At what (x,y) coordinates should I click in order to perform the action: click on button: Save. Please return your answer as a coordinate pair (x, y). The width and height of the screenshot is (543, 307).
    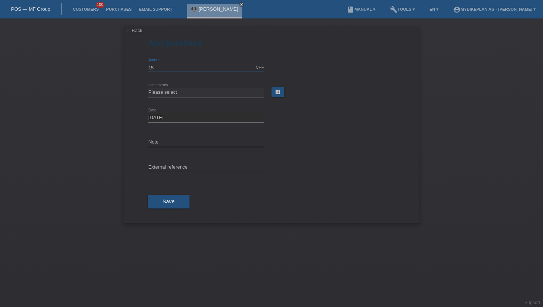
    Looking at the image, I should click on (168, 202).